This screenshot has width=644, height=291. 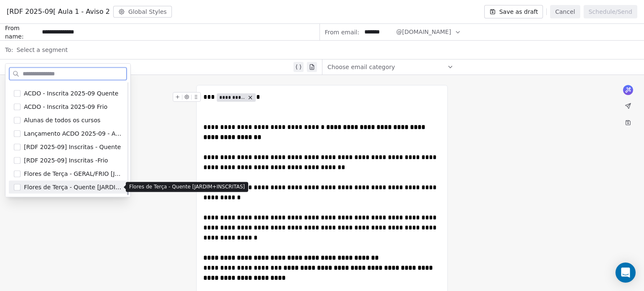 What do you see at coordinates (187, 187) in the screenshot?
I see `p: Flores de Terça - Quente [JARDIM+INSCRITAS]` at bounding box center [187, 187].